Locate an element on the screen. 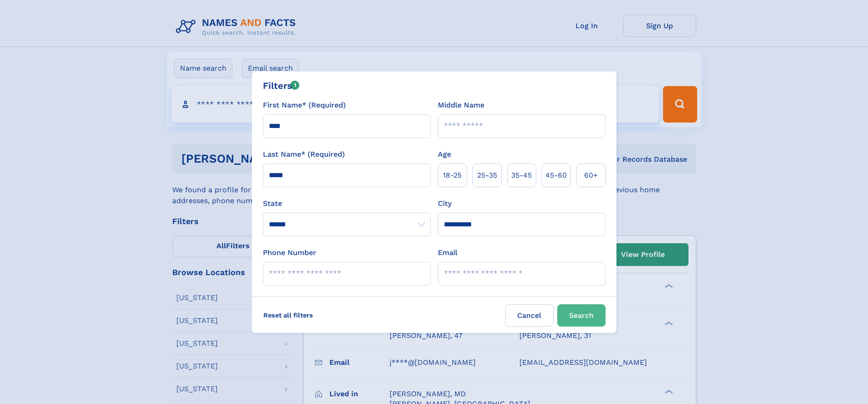 The image size is (868, 404). label: City is located at coordinates (445, 203).